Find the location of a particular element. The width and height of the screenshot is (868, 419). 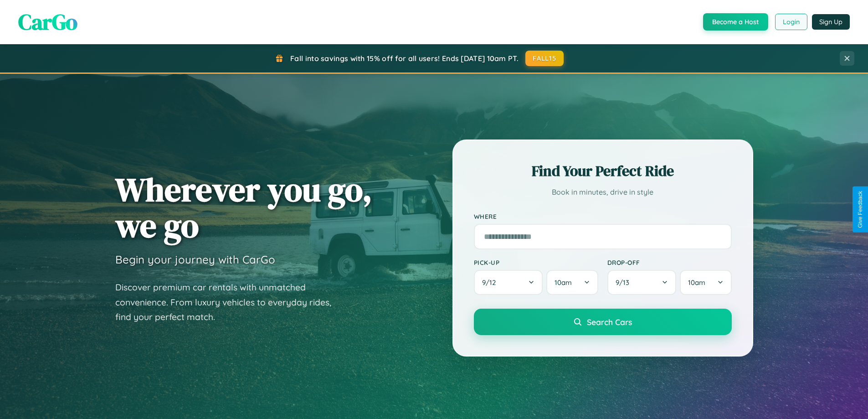

label: Where is located at coordinates (603, 216).